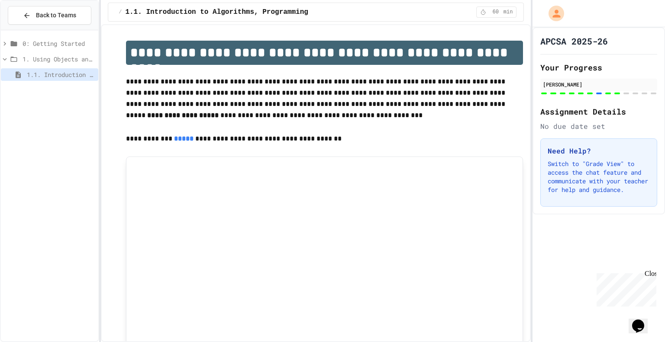 The image size is (665, 342). What do you see at coordinates (49, 15) in the screenshot?
I see `button: Back to Teams` at bounding box center [49, 15].